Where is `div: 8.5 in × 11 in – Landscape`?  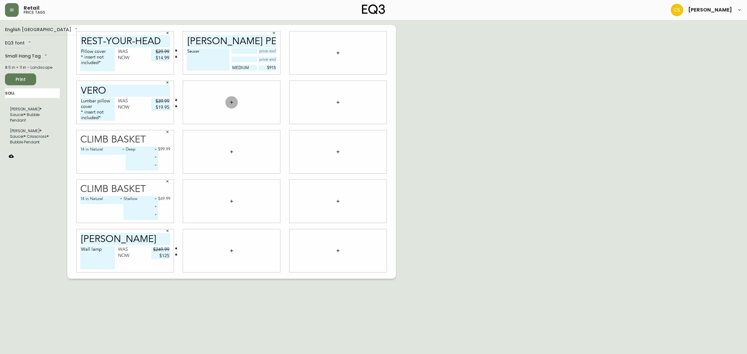
div: 8.5 in × 11 in – Landscape is located at coordinates (32, 68).